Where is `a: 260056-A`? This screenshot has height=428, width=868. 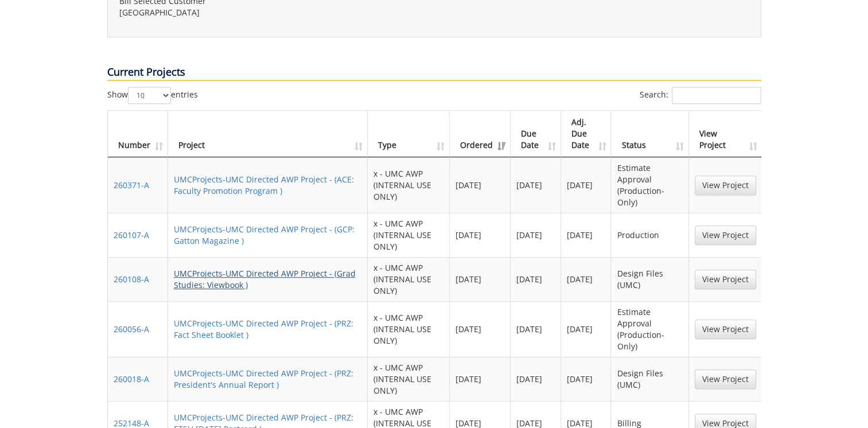 a: 260056-A is located at coordinates (132, 328).